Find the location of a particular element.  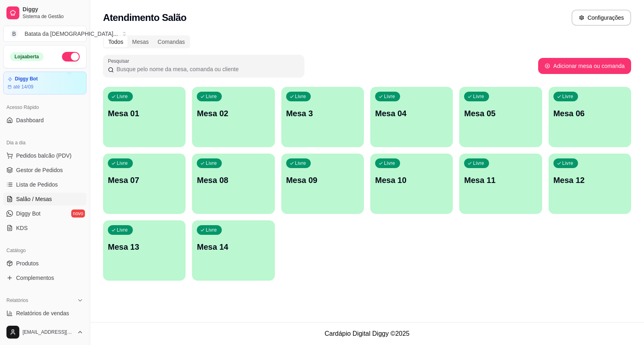

button: Alterar Status is located at coordinates (71, 57).